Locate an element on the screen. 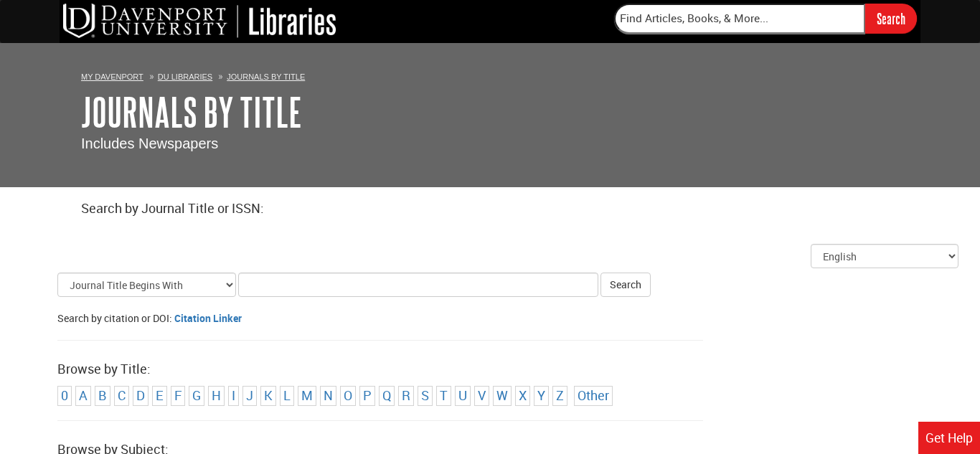  a: My Davenport is located at coordinates (112, 77).